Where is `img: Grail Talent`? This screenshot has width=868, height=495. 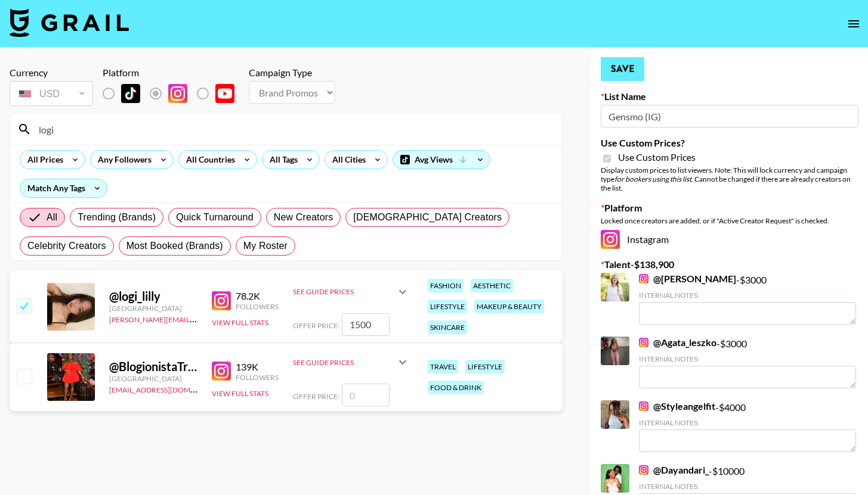 img: Grail Talent is located at coordinates (70, 23).